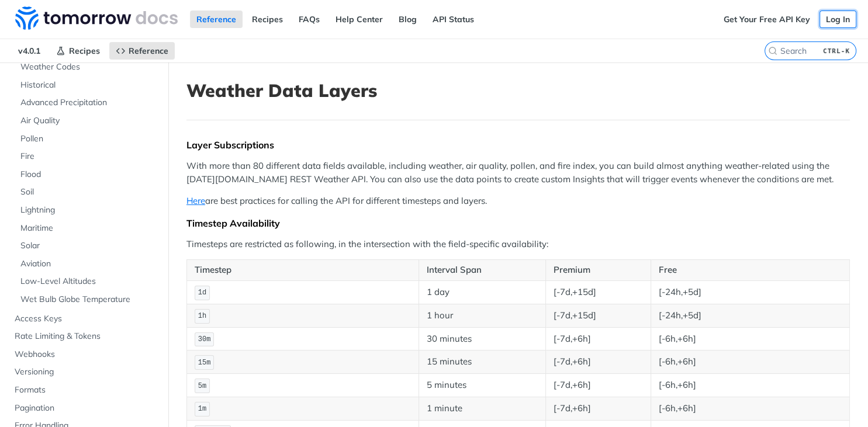  I want to click on a: Aviation, so click(87, 264).